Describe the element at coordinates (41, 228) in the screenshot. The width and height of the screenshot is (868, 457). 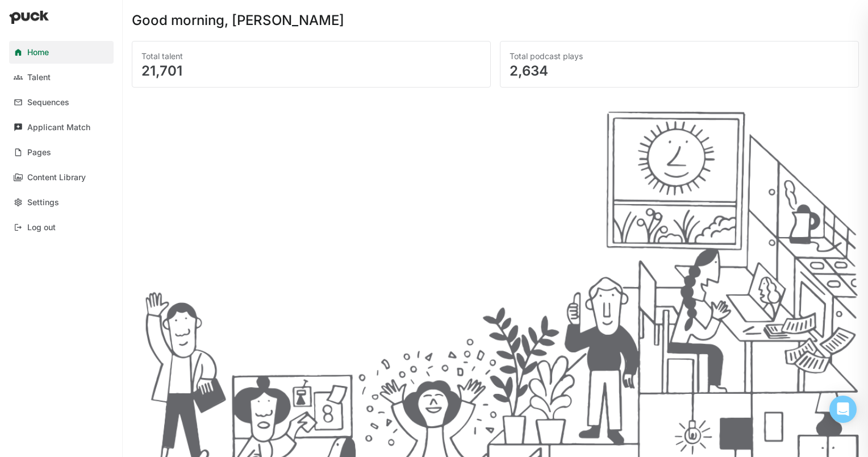
I see `div: Log out` at that location.